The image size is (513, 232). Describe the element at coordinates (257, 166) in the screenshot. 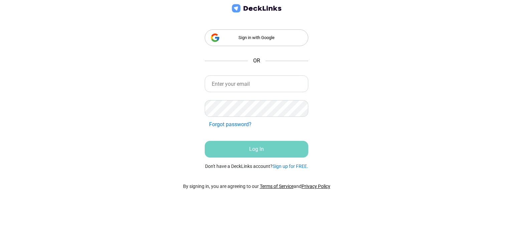

I see `small: Don't have a DeckLinks account?` at that location.